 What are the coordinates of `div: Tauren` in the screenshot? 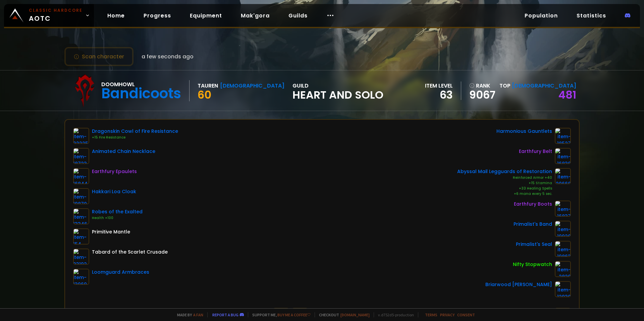 It's located at (207, 86).